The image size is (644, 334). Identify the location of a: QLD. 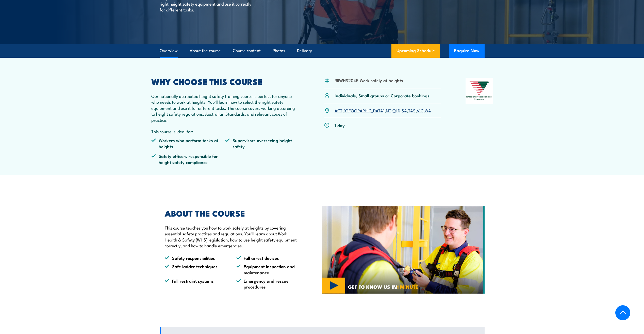
(396, 110).